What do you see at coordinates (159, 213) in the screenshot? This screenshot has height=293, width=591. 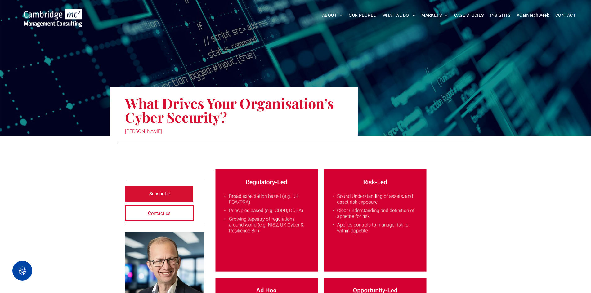 I see `span: Contact us` at bounding box center [159, 213].